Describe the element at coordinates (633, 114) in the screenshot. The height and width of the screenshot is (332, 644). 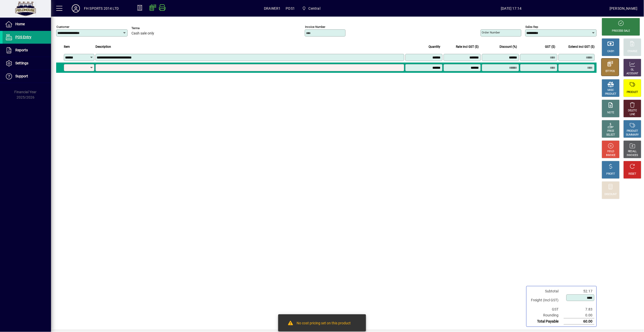
I see `div: LINE` at that location.